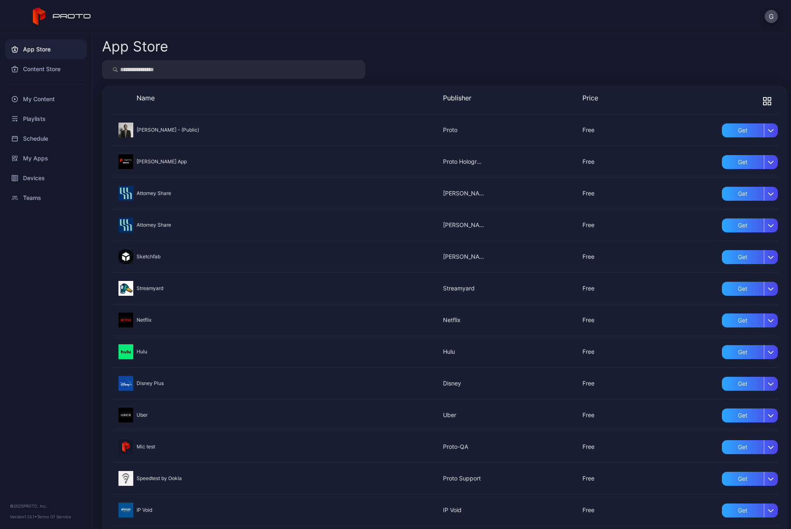 This screenshot has height=529, width=791. I want to click on div: Content Store, so click(46, 69).